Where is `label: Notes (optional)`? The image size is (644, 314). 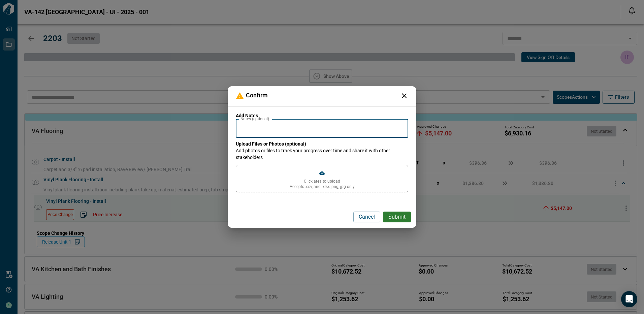 label: Notes (optional) is located at coordinates (255, 119).